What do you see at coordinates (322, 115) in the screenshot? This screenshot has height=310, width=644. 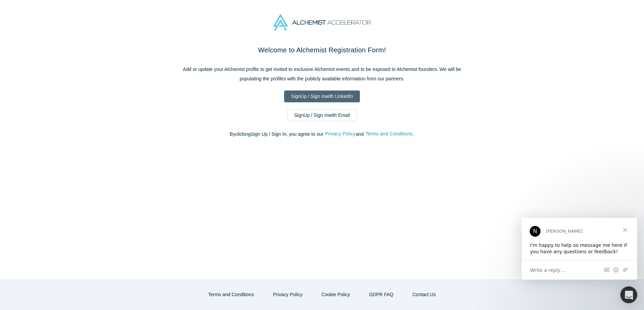 I see `a: SignUp / Sign Inwith Email` at bounding box center [322, 115].